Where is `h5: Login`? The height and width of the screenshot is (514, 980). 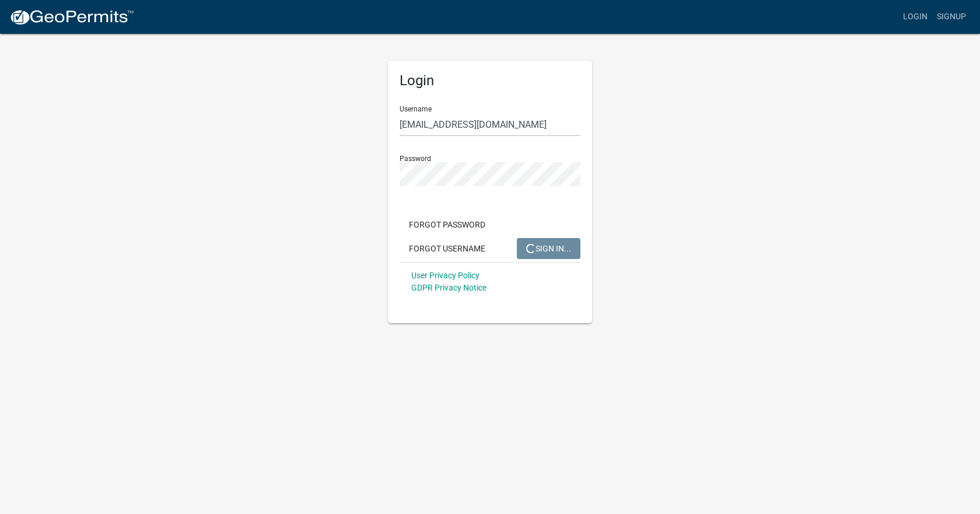
h5: Login is located at coordinates (490, 80).